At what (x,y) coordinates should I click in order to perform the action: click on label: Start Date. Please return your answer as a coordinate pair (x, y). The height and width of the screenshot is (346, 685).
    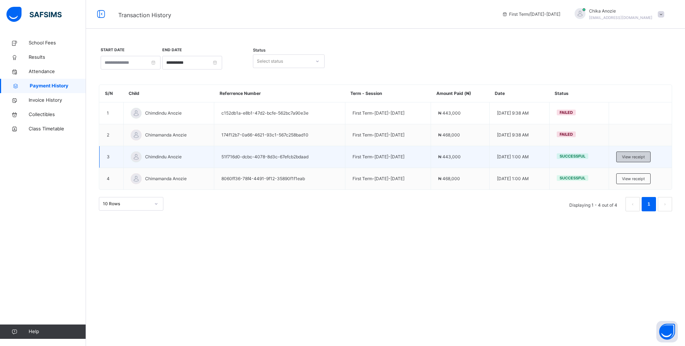
    Looking at the image, I should click on (113, 50).